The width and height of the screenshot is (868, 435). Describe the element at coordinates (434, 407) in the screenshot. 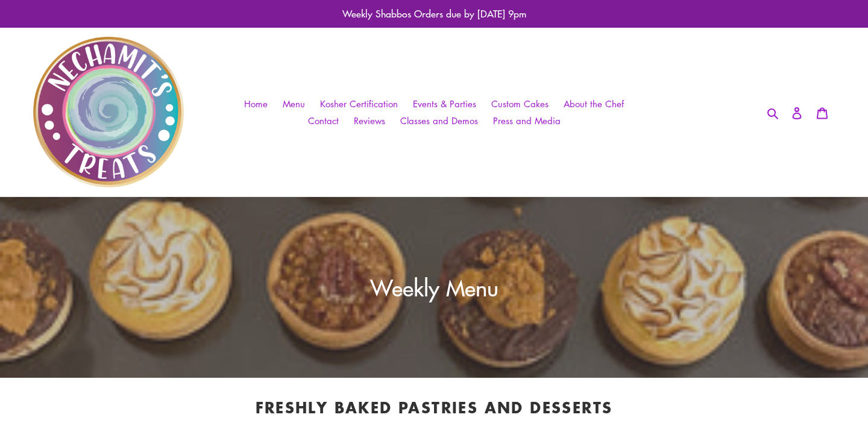

I see `strong: Freshly baked pastries and desserts` at that location.